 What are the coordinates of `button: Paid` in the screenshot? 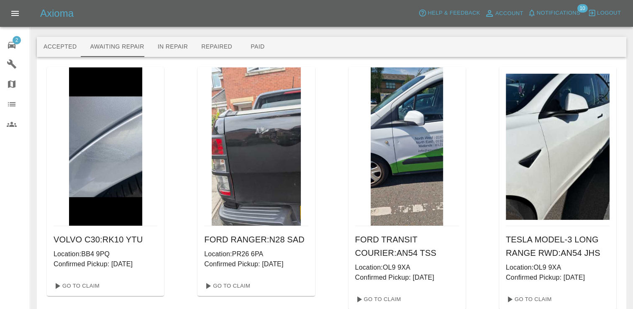 It's located at (258, 47).